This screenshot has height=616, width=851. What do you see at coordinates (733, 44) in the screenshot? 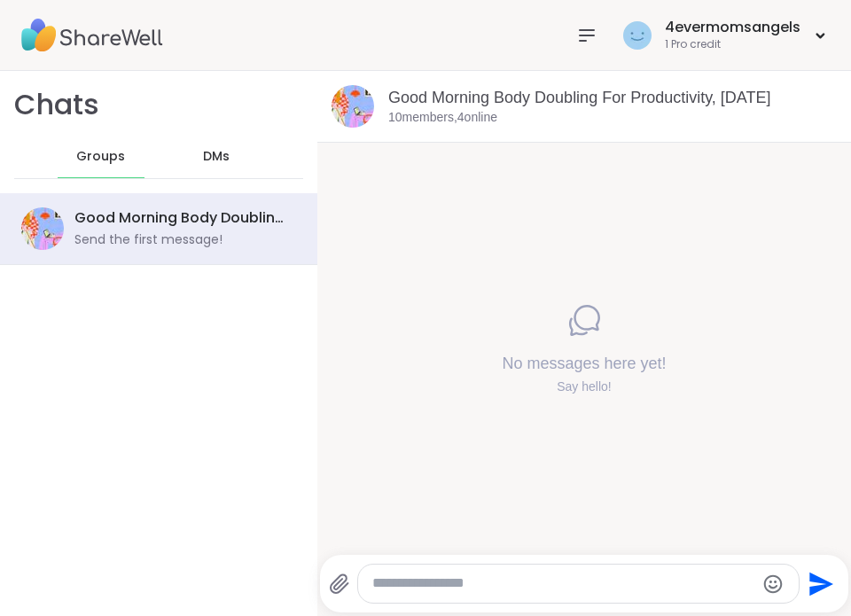
I see `div: 1 Pro credit` at bounding box center [733, 44].